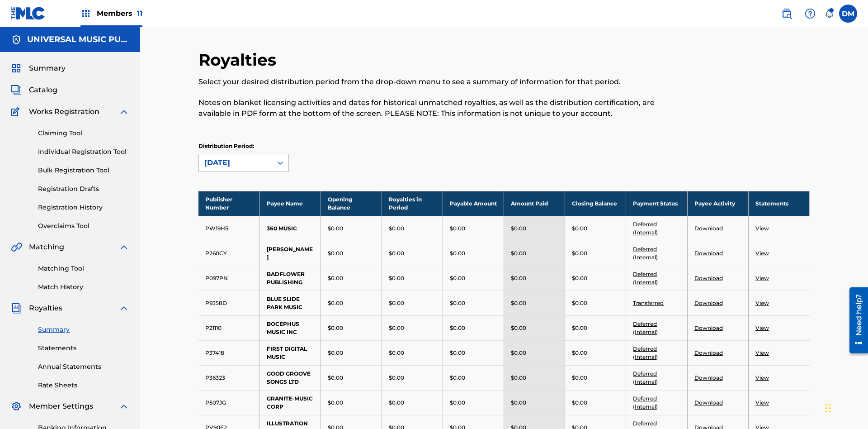  Describe the element at coordinates (83, 133) in the screenshot. I see `a: Claiming Tool` at that location.